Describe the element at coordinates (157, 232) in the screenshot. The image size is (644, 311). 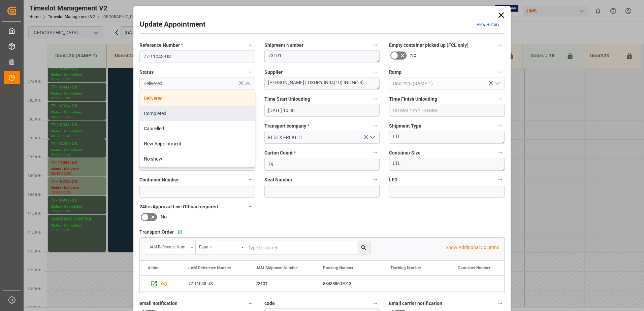
I see `span: Transport Order` at that location.